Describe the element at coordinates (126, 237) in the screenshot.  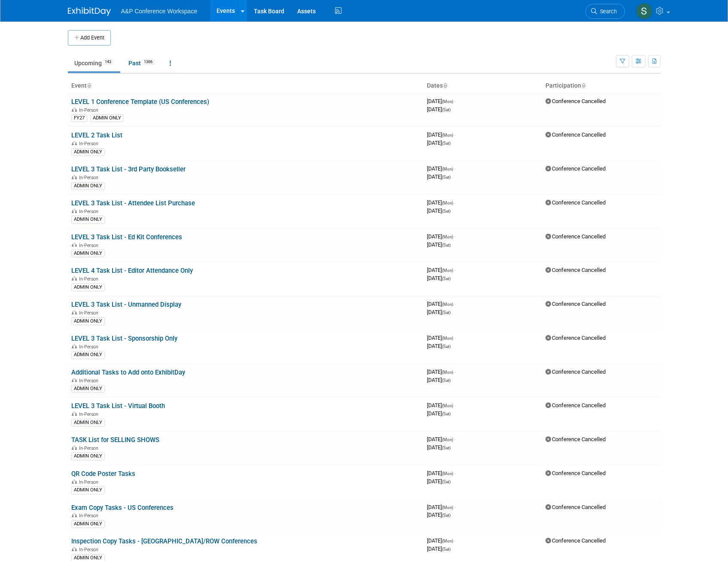
I see `a: LEVEL 3 Task List - Ed Kit Conferences` at that location.